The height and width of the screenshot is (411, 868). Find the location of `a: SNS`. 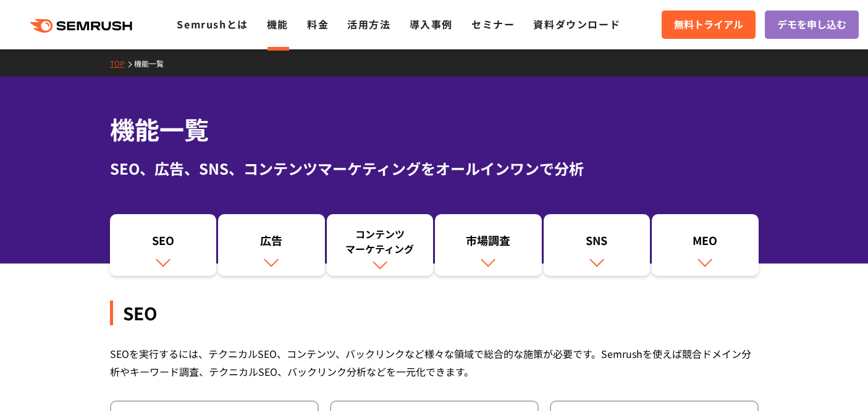

a: SNS is located at coordinates (596, 245).